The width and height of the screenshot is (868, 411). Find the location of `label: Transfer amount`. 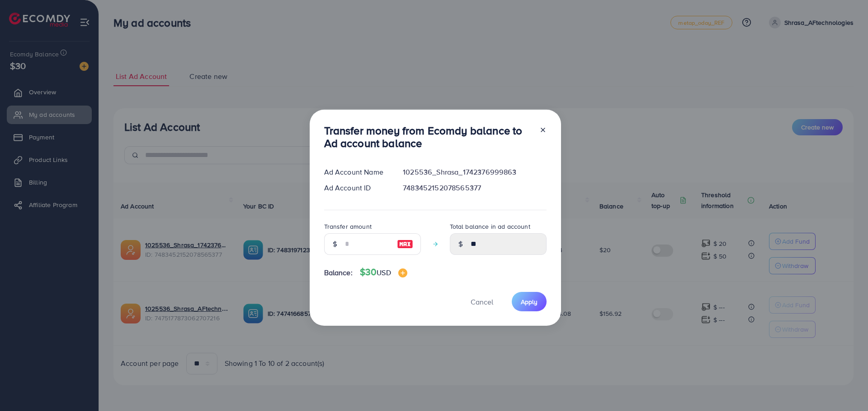

label: Transfer amount is located at coordinates (347, 227).